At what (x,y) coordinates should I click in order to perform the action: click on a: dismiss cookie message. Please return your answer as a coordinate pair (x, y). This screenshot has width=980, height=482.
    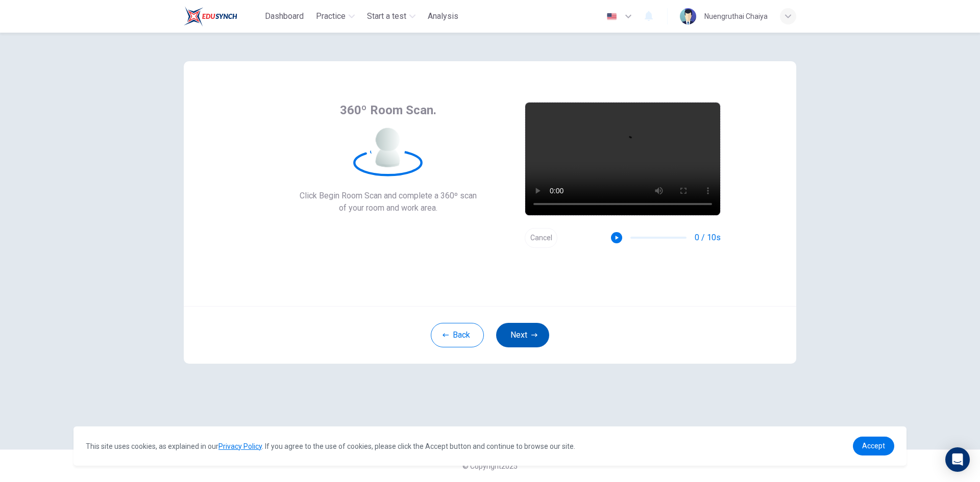
    Looking at the image, I should click on (873, 446).